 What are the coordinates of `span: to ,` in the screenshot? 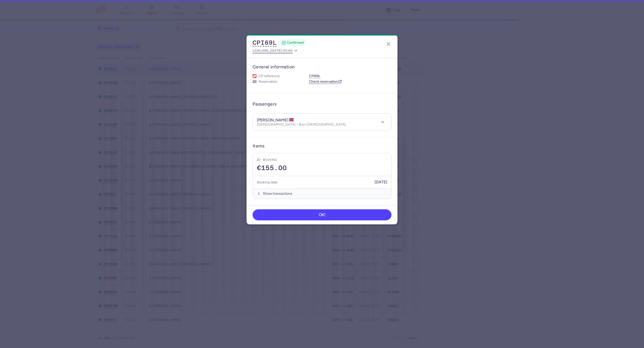 It's located at (273, 50).